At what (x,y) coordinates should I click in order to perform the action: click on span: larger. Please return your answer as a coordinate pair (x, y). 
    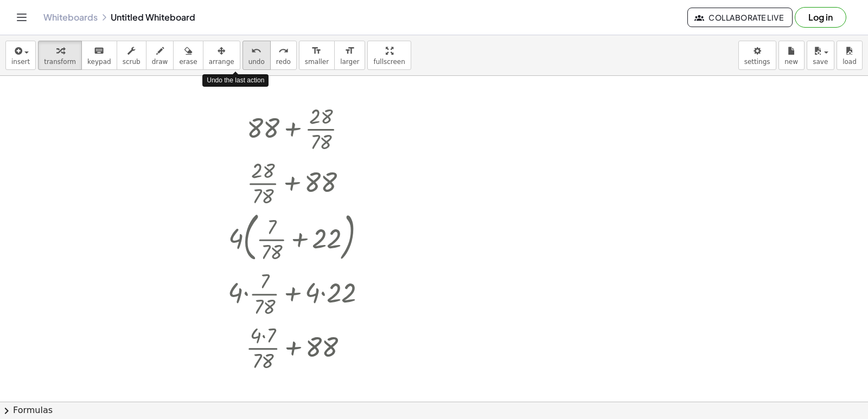
    Looking at the image, I should click on (349, 62).